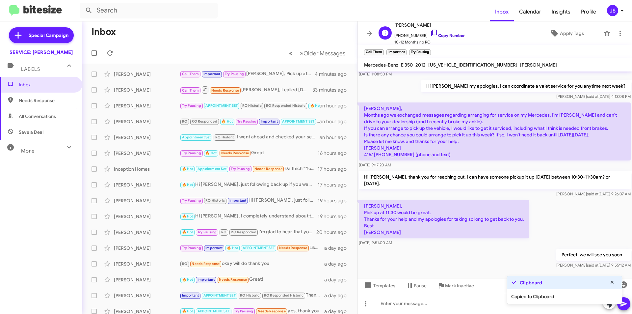  Describe the element at coordinates (41, 35) in the screenshot. I see `a: Special Campaign` at that location.